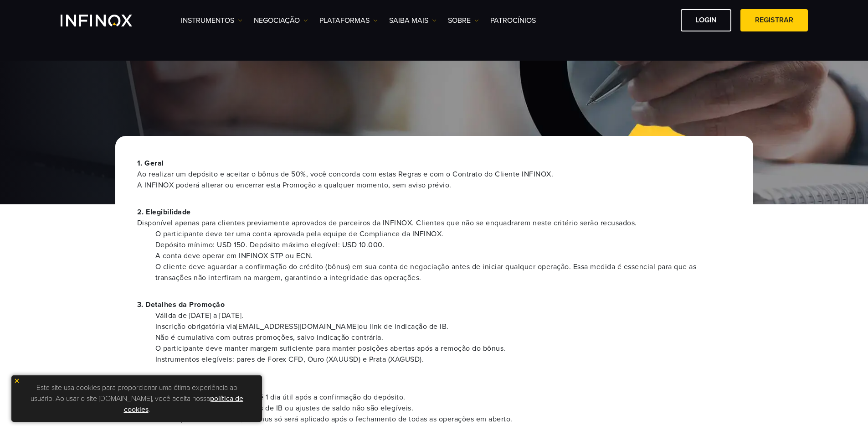 This screenshot has width=868, height=431. What do you see at coordinates (434, 179) in the screenshot?
I see `span: Ao realizar um depósito e aceitar o bônus de 50%, você concorda com estas Regras e com o Contrato...` at bounding box center [434, 179].